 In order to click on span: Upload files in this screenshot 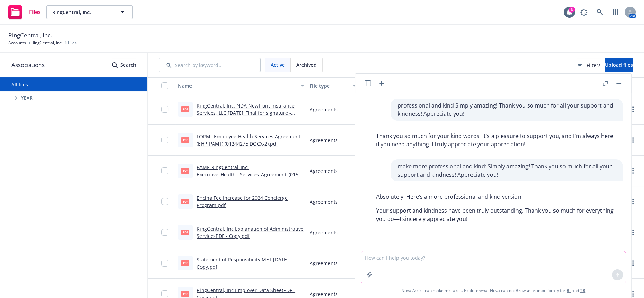, I will do `click(619, 65)`.